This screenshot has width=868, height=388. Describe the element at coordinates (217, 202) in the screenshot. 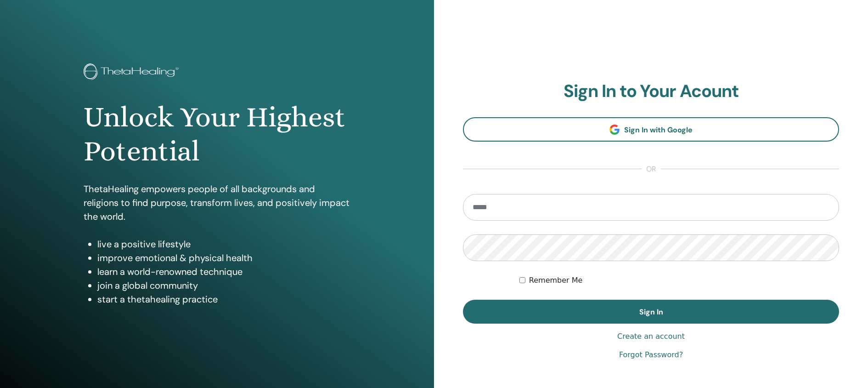

I see `p: ThetaHealing empowers people of all backgrounds and religions to find purpose, transform lives, a...` at that location.